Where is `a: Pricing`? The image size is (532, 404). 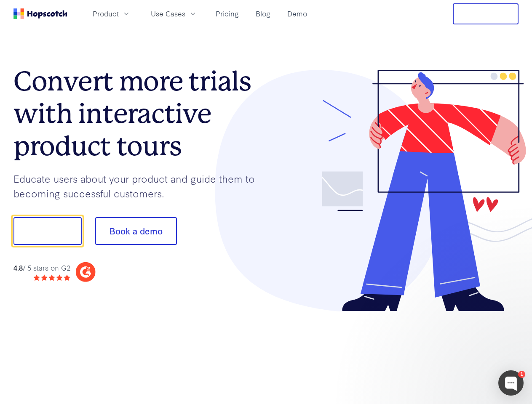 a: Pricing is located at coordinates (227, 14).